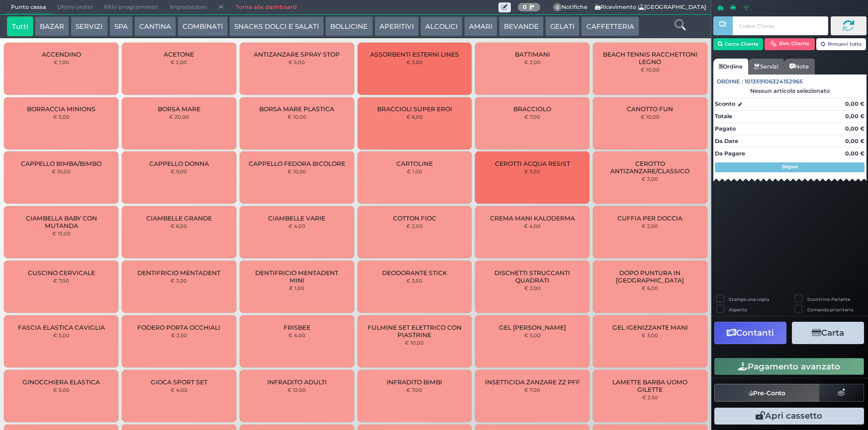 This screenshot has width=868, height=430. What do you see at coordinates (348, 27) in the screenshot?
I see `button: BOLLICINE` at bounding box center [348, 27].